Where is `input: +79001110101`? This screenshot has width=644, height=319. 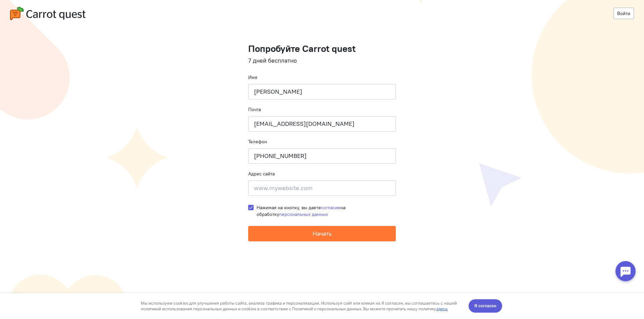 input: +79001110101 is located at coordinates (322, 156).